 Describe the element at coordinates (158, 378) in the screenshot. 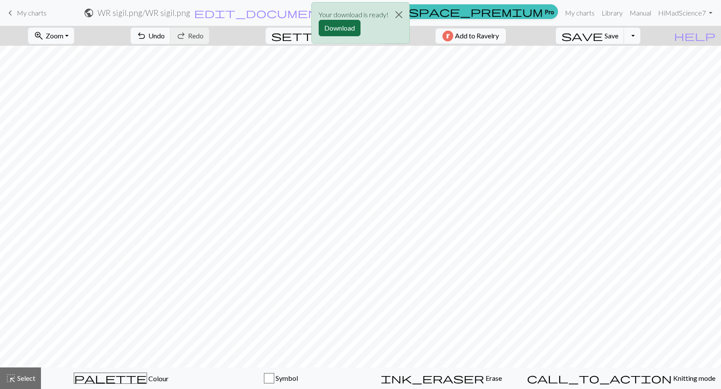

I see `span: Colour` at that location.